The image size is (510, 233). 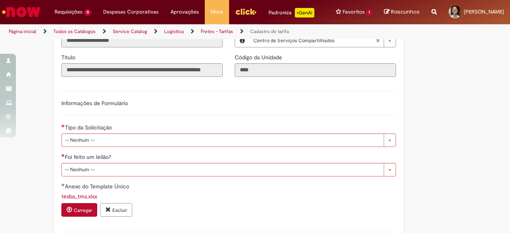 What do you see at coordinates (259, 57) in the screenshot?
I see `label: Somente leitura - Código da Unidade` at bounding box center [259, 57].